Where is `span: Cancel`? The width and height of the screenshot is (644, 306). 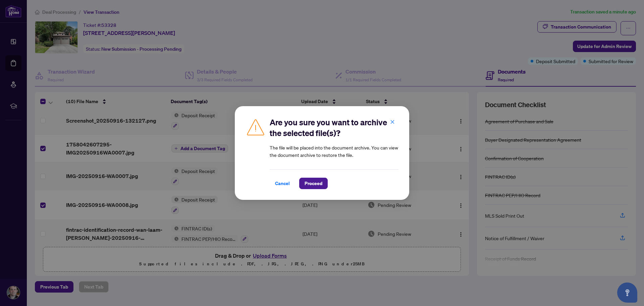
span: Cancel is located at coordinates (283, 184).